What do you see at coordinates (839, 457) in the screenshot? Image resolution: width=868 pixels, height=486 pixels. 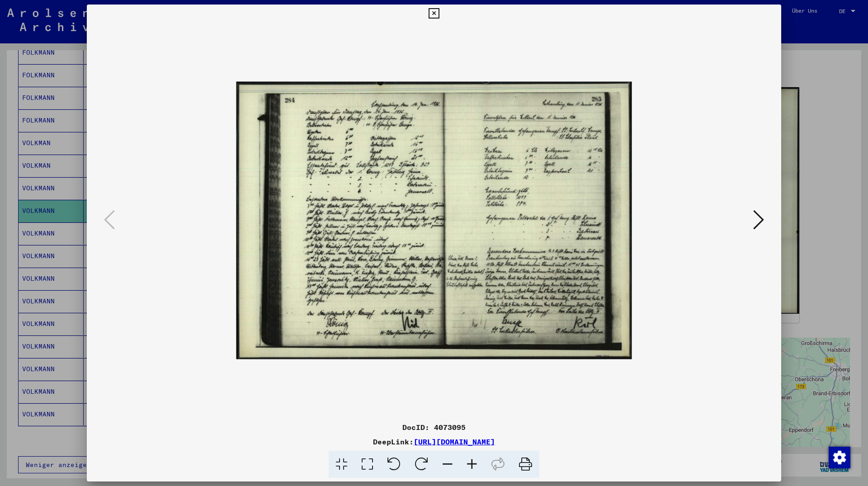 I see `div: Zustimmung ändern` at bounding box center [839, 457].